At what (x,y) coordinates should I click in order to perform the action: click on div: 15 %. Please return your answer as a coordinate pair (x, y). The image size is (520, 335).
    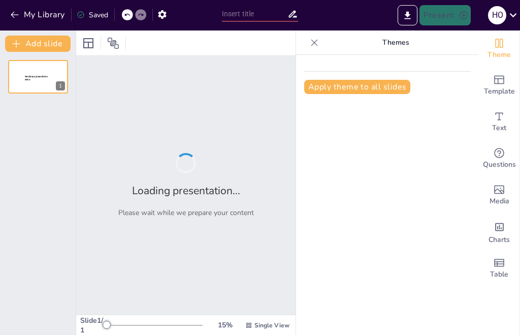
    Looking at the image, I should click on (225, 324).